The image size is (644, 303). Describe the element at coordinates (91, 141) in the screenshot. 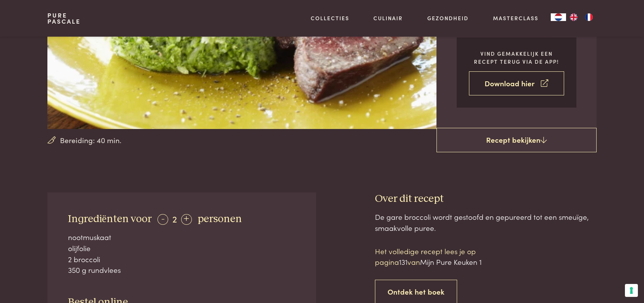

I see `span: Bereiding: 40 min.` at that location.